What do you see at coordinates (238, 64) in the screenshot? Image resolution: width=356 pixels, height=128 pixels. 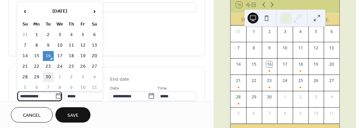 I see `div: 14` at bounding box center [238, 64].